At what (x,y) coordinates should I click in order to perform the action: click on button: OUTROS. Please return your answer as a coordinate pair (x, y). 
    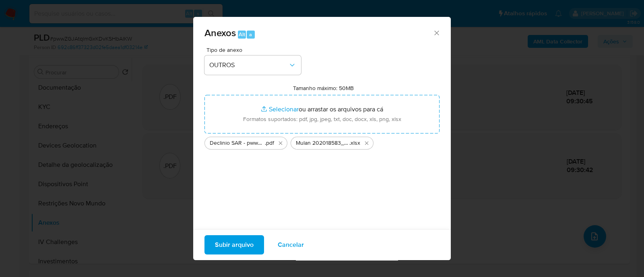
    Looking at the image, I should click on (253, 65).